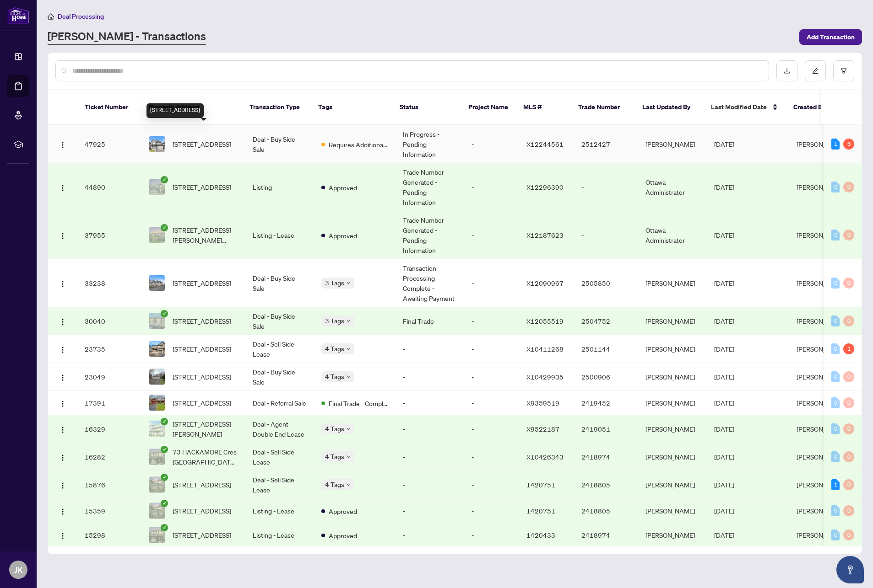 This screenshot has height=588, width=873. What do you see at coordinates (813, 108) in the screenshot?
I see `th: Created By` at bounding box center [813, 108].